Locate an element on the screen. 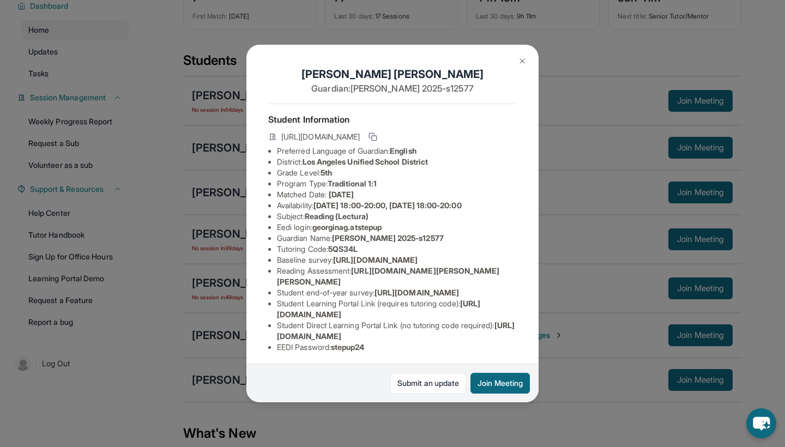 The height and width of the screenshot is (447, 785). span: Reading (Lectura) is located at coordinates (336, 216).